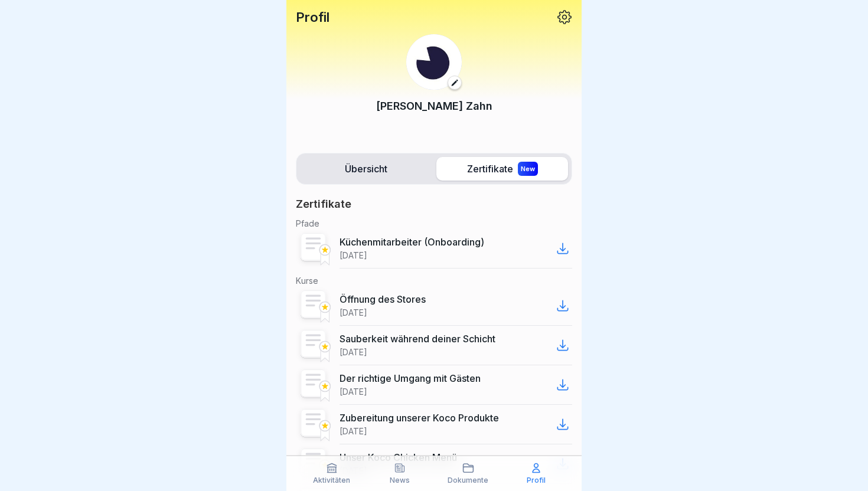  I want to click on p: Zertifikate, so click(324, 204).